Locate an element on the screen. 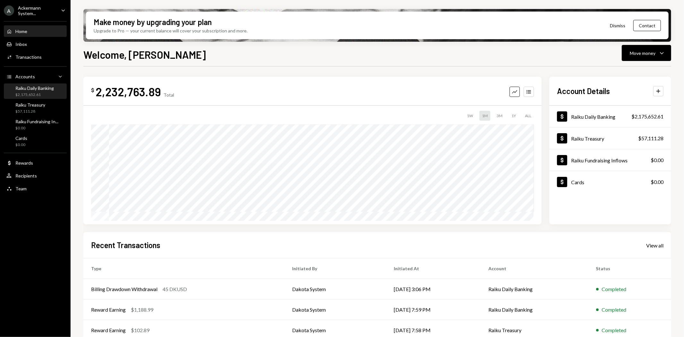 Image resolution: width=684 pixels, height=337 pixels. div: Recipients is located at coordinates (26, 175).